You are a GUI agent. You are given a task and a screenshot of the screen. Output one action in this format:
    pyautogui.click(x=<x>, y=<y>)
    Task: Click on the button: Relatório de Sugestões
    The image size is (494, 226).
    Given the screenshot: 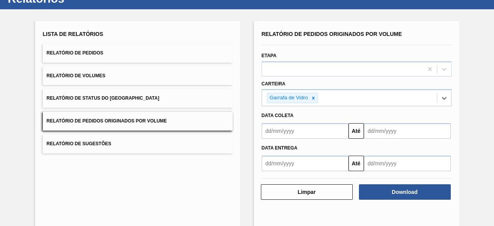 What is the action you would take?
    pyautogui.click(x=138, y=144)
    